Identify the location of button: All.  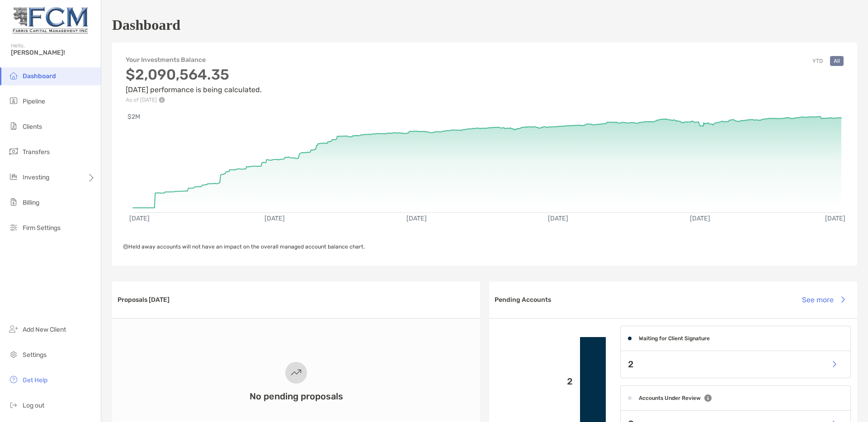
(836, 61).